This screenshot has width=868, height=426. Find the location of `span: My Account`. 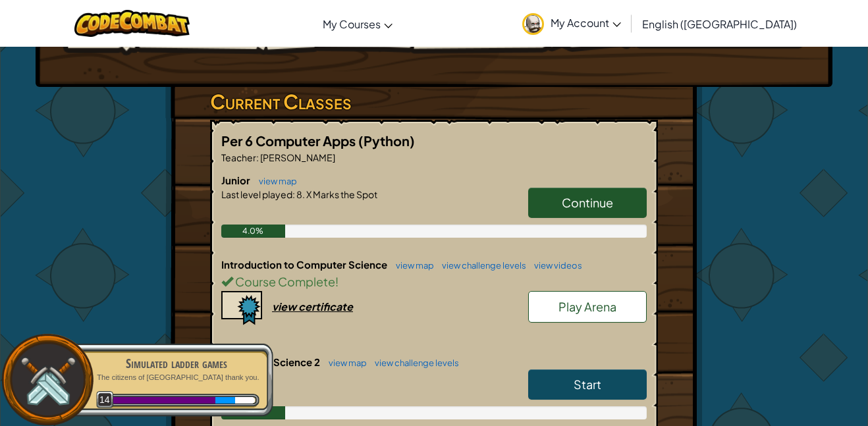

span: My Account is located at coordinates (586, 22).